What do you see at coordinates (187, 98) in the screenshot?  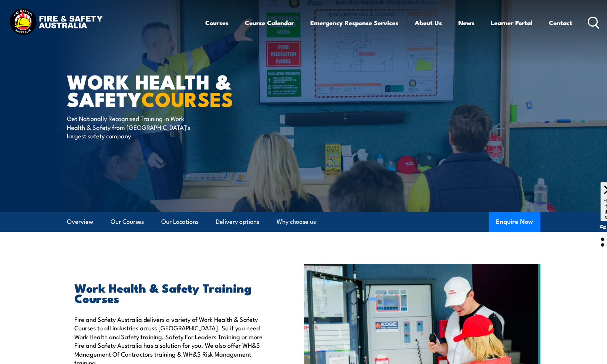 I see `strong: COURSES` at bounding box center [187, 98].